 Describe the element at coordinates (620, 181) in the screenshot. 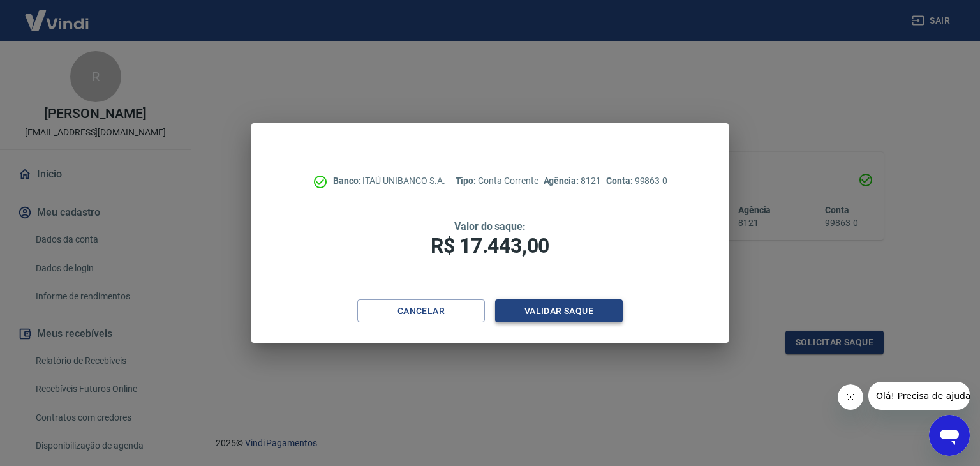

I see `span: Conta:` at that location.